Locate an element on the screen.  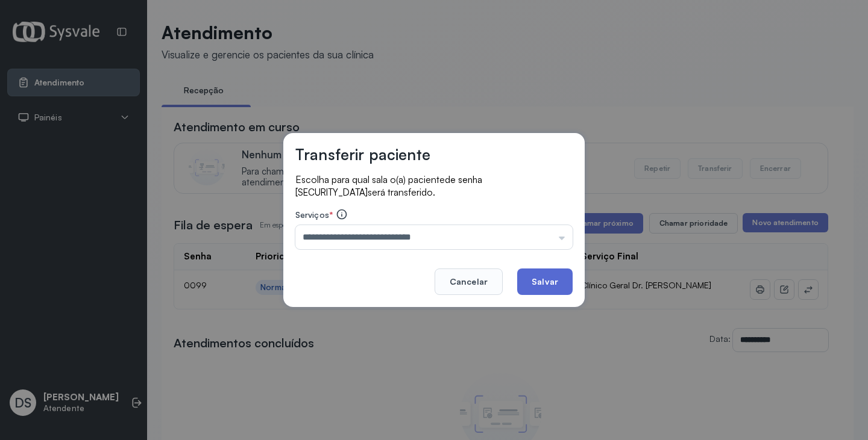
h3: Transferir paciente is located at coordinates (363, 154).